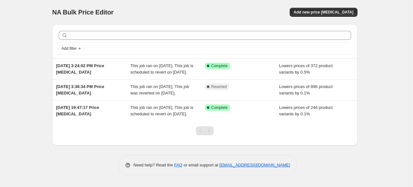 The width and height of the screenshot is (413, 187). I want to click on span: Reverted, so click(219, 87).